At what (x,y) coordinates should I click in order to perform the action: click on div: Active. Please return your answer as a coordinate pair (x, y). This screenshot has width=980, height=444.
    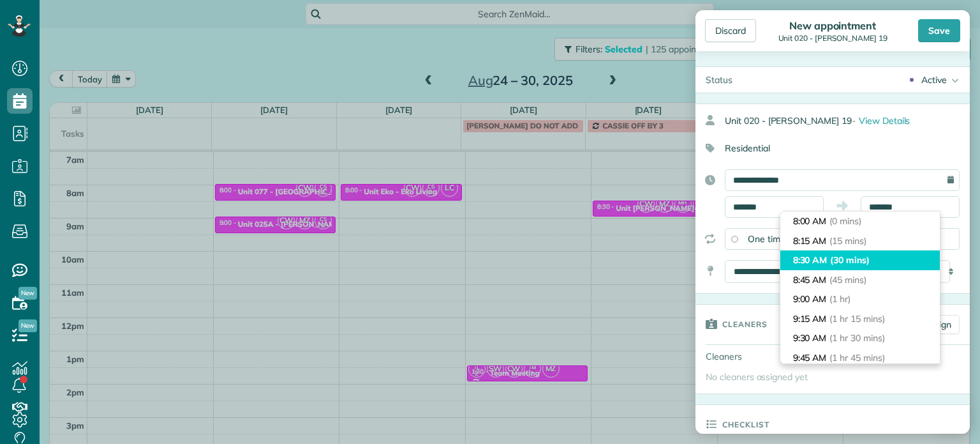
    Looking at the image, I should click on (934, 80).